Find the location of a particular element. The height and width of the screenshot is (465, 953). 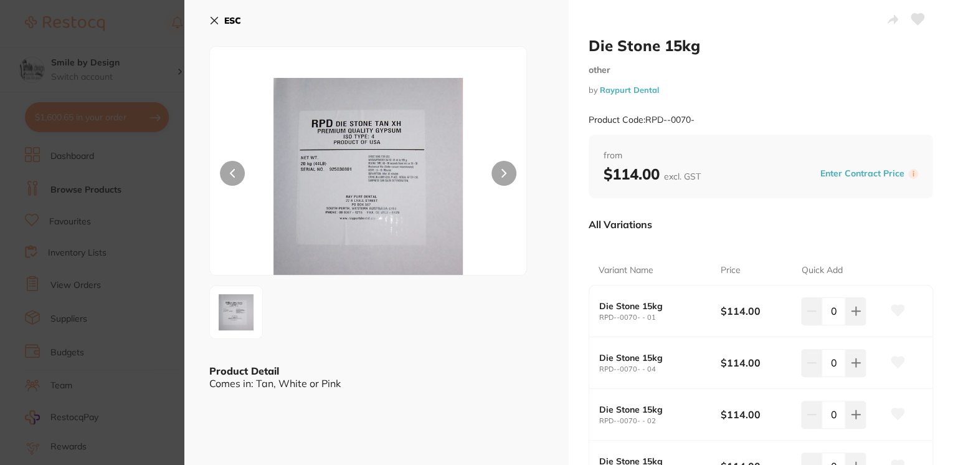

div: Comes in: Tan, White or Pink is located at coordinates (376, 383).